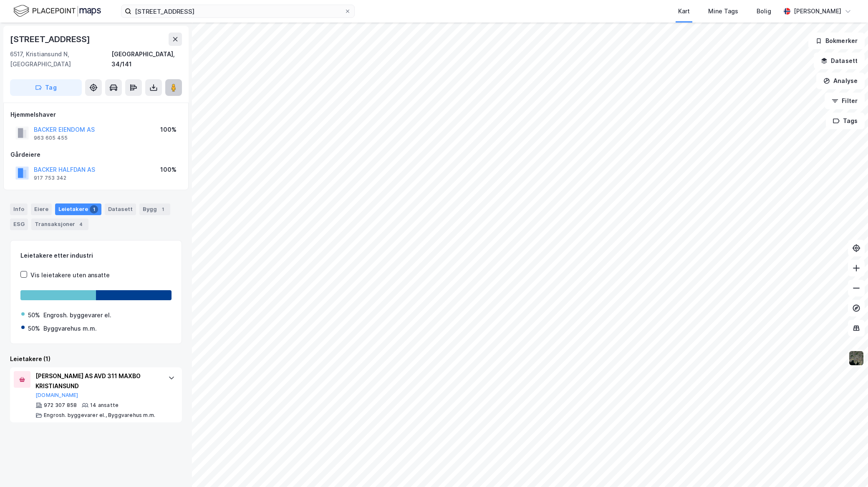 This screenshot has width=868, height=487. I want to click on img: logo.f888ab2527a4732fd821a326f86c7f29.svg, so click(57, 10).